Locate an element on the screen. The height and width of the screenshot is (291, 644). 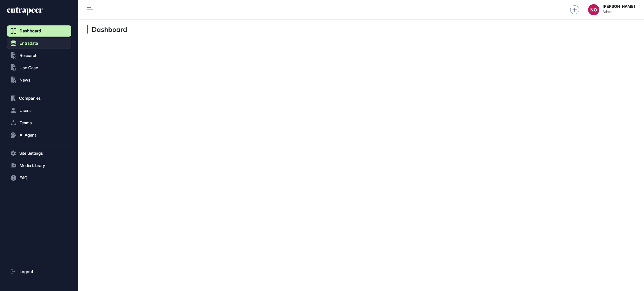
span: Admin is located at coordinates (619, 12).